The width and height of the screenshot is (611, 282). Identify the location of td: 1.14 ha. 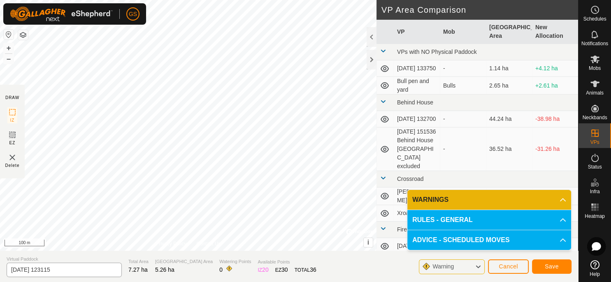
(509, 69).